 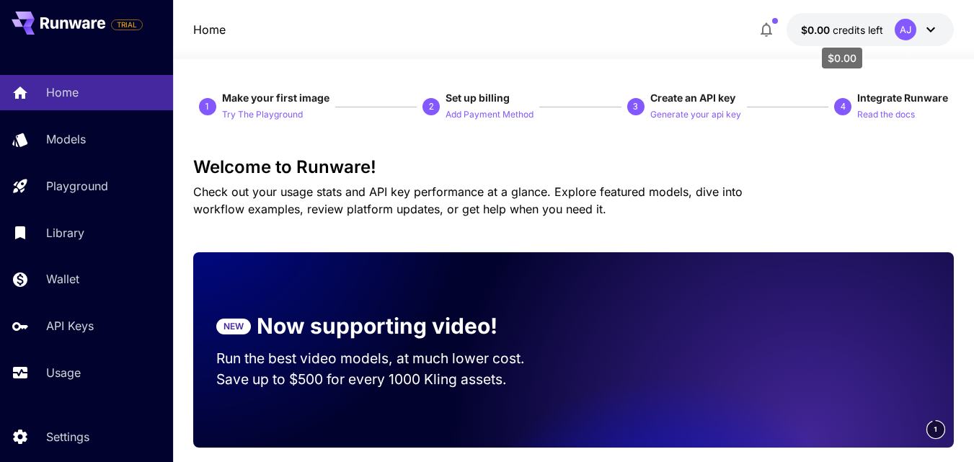 I want to click on span: $0.00, so click(x=817, y=30).